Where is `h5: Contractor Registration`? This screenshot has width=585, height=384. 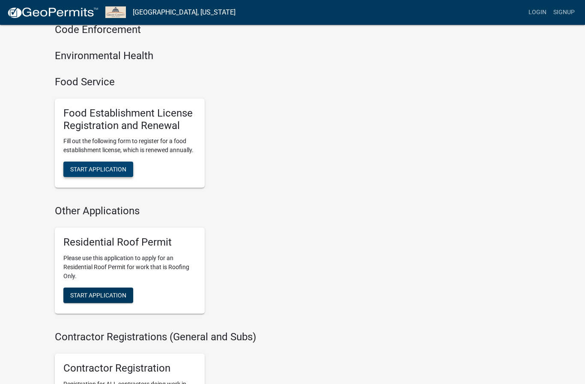
h5: Contractor Registration is located at coordinates (130, 368).